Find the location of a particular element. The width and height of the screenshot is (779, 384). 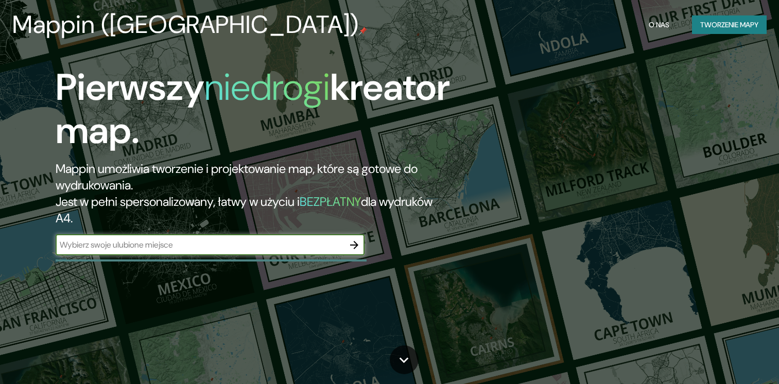

font: Tworzenie mapy is located at coordinates (729, 25).